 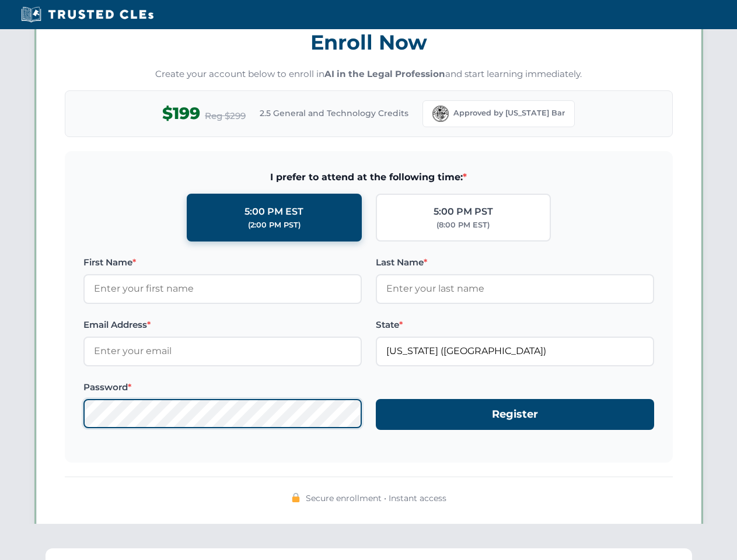 I want to click on span: Reg $299, so click(x=225, y=116).